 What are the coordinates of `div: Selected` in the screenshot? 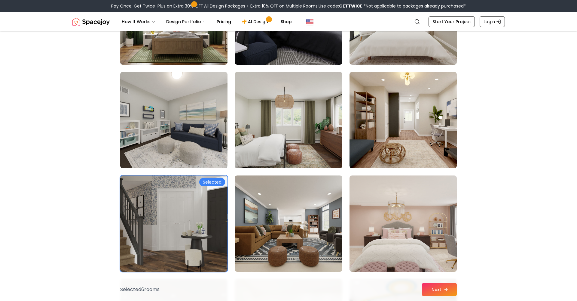 It's located at (212, 182).